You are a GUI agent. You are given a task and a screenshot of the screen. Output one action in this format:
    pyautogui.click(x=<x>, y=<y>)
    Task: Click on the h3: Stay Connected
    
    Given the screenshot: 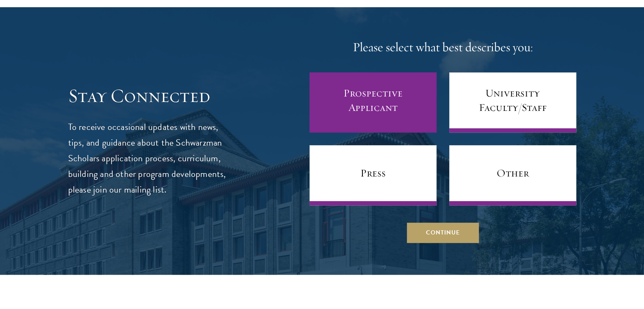 What is the action you would take?
    pyautogui.click(x=147, y=96)
    